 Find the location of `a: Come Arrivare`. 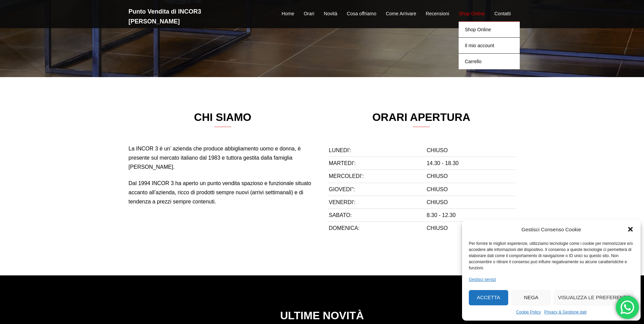

a: Come Arrivare is located at coordinates (401, 14).